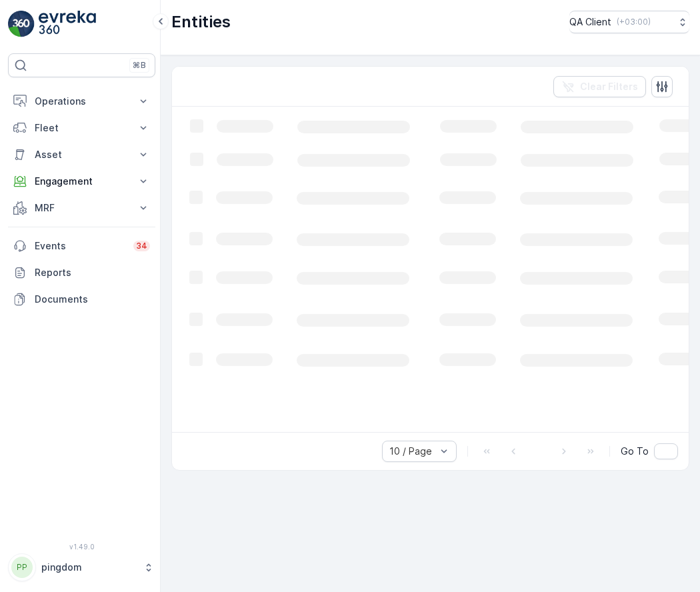  I want to click on button: MRF, so click(81, 208).